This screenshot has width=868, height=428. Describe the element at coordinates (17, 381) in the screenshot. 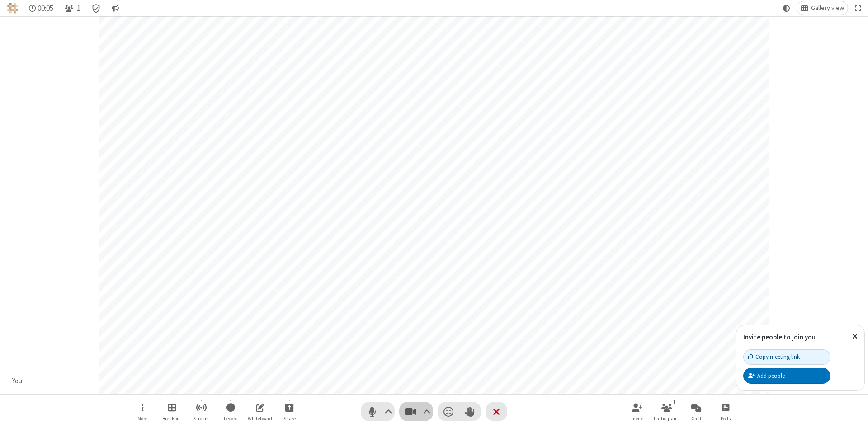

I see `div: You` at that location.